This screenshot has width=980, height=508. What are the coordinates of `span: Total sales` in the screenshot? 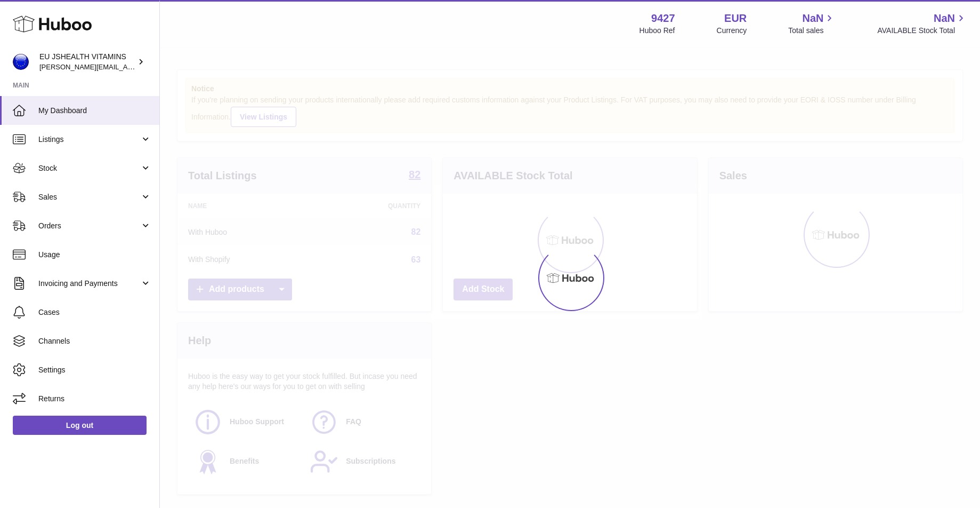 It's located at (812, 31).